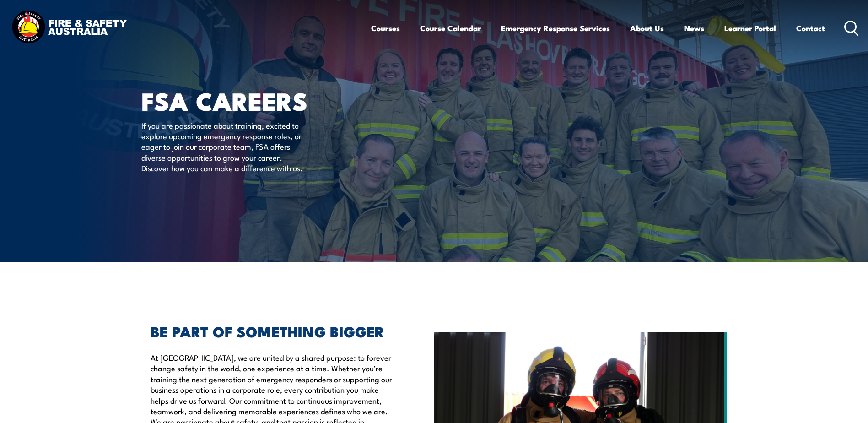 The width and height of the screenshot is (868, 423). I want to click on a: Emergency Response Services, so click(556, 28).